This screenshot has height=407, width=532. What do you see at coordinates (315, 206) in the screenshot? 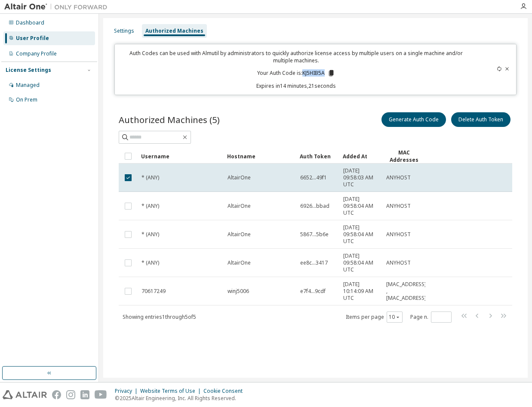
I see `span: 6926...bbad` at bounding box center [315, 206].